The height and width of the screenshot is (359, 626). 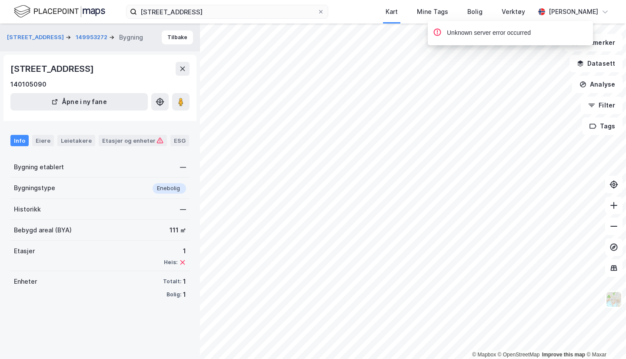 I want to click on div: Mine Tags, so click(x=433, y=12).